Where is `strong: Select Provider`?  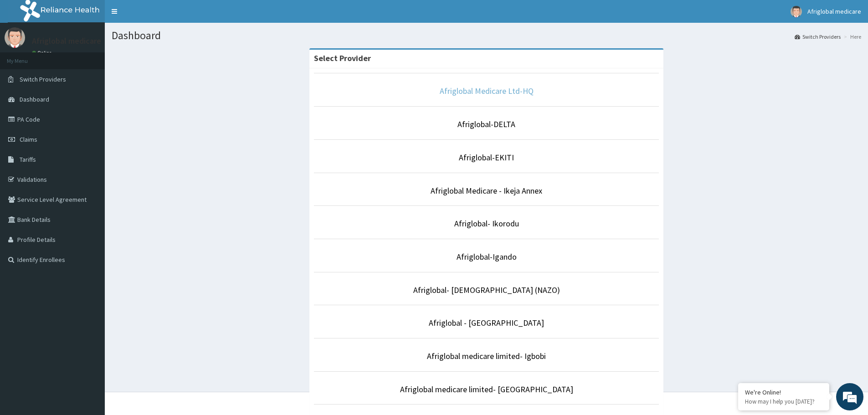
strong: Select Provider is located at coordinates (342, 58).